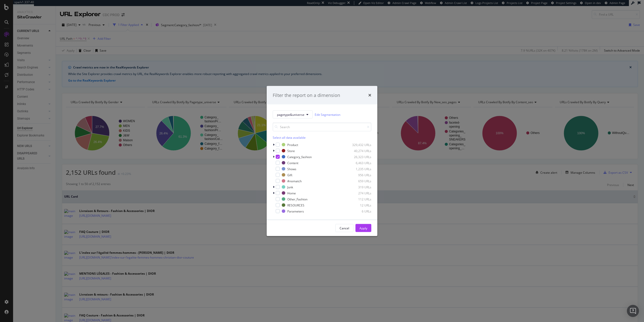  What do you see at coordinates (633, 310) in the screenshot?
I see `div: Open Intercom Messenger` at bounding box center [633, 310].